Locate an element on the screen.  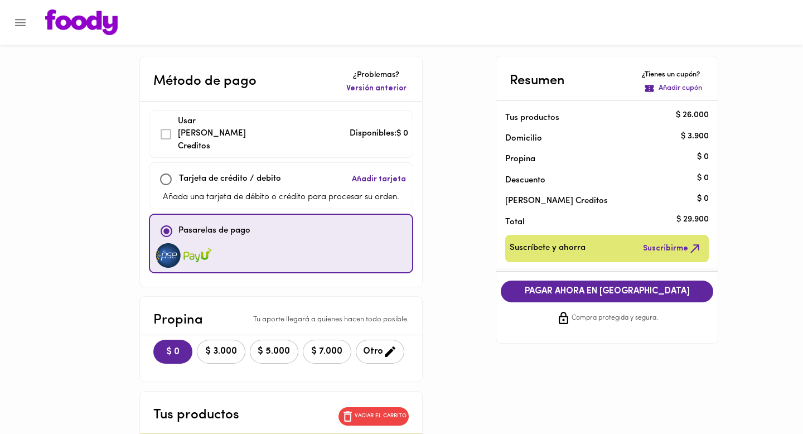
p: Tarjeta de crédito / debito is located at coordinates (230, 179).